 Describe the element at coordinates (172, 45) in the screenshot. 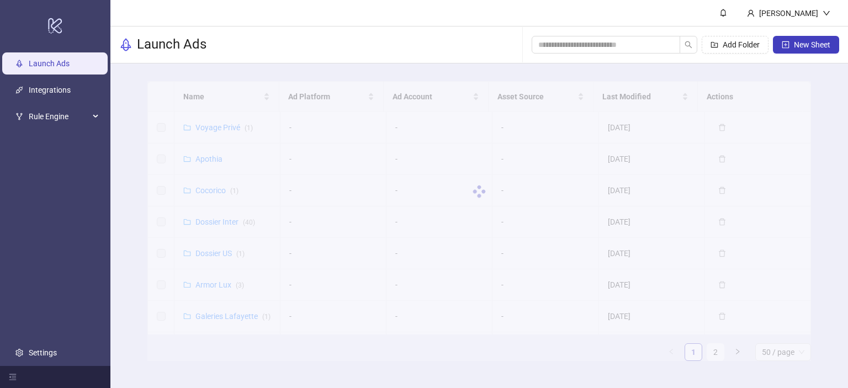

I see `h3: Launch Ads` at that location.